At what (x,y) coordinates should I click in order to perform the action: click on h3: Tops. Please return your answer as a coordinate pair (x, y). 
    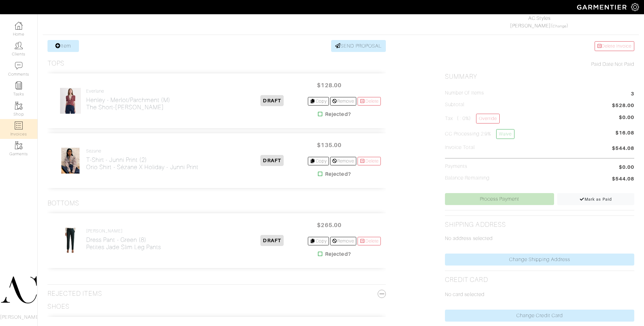
    Looking at the image, I should click on (56, 63).